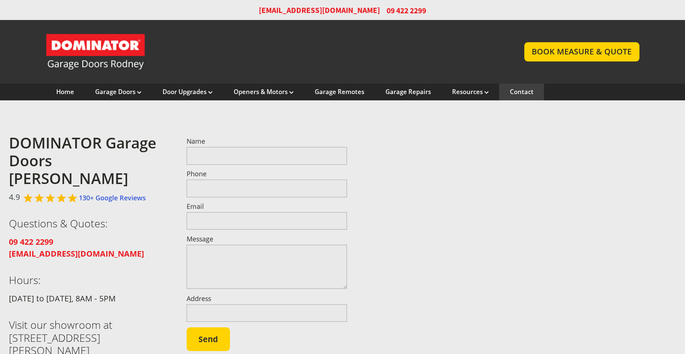  What do you see at coordinates (267, 239) in the screenshot?
I see `label: Message` at bounding box center [267, 239].